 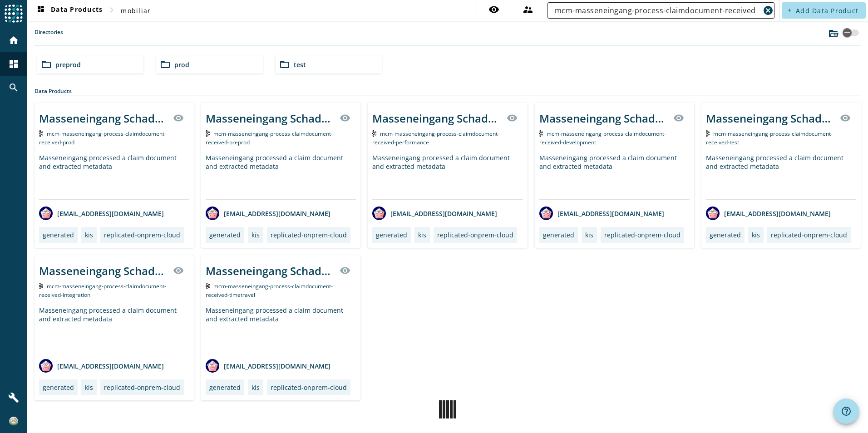 I want to click on img: ee7f7be0806d73fa2adc94478da769d2, so click(x=13, y=421).